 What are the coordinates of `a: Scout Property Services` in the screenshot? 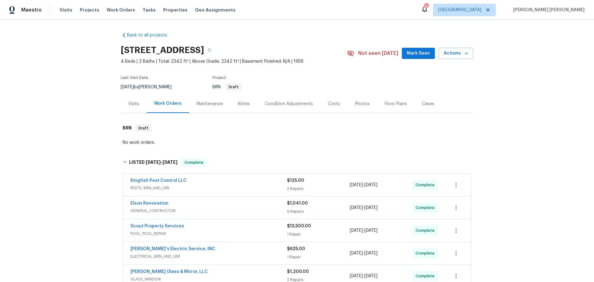 It's located at (157, 226).